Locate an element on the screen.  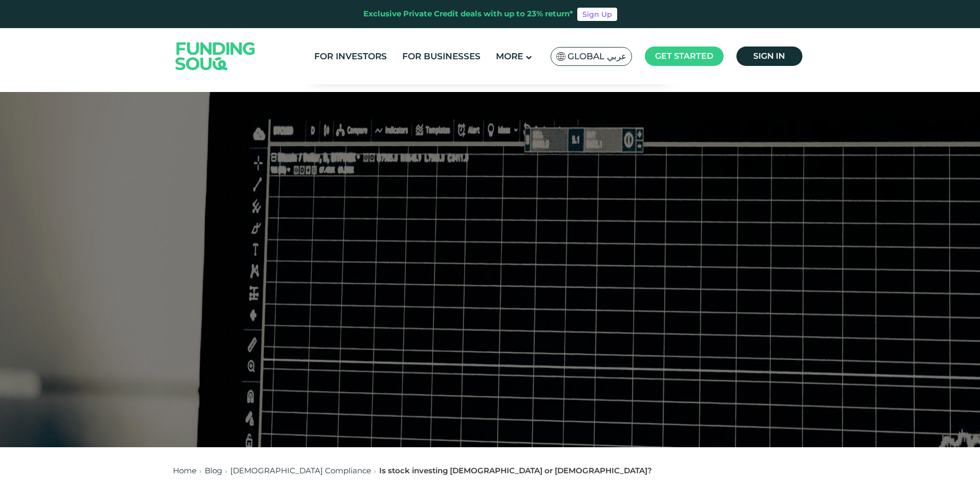
span: Sign in is located at coordinates (769, 55).